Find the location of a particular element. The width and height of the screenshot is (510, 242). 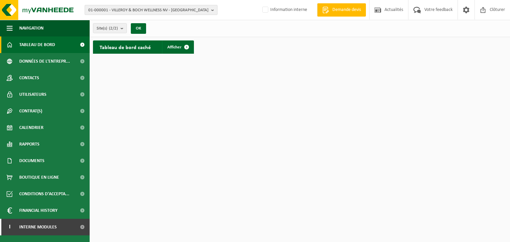

span: Contacts is located at coordinates (29, 78).